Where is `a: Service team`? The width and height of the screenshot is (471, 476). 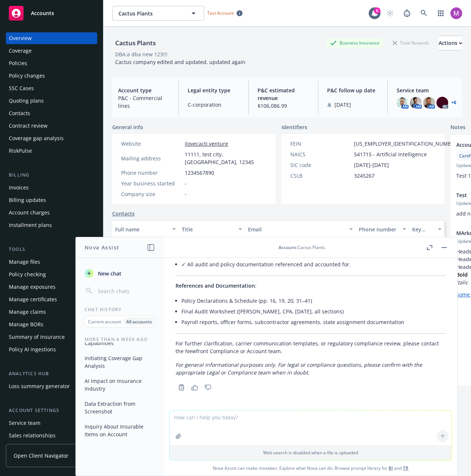
a: Service team is located at coordinates (52, 423).